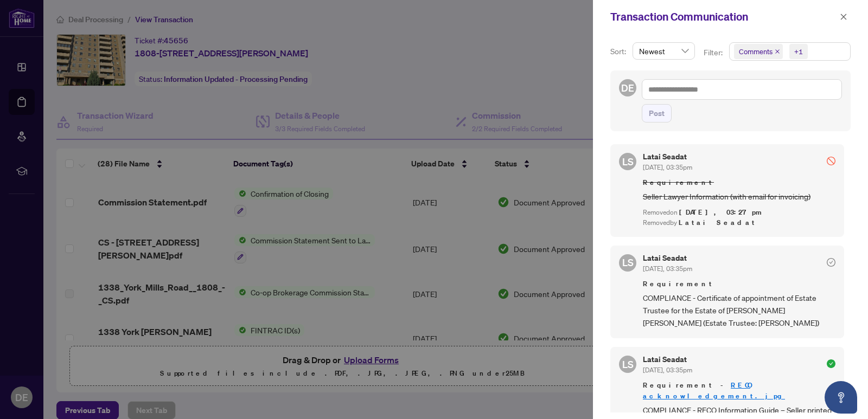 The width and height of the screenshot is (868, 419). Describe the element at coordinates (619, 52) in the screenshot. I see `p: Sort:` at that location.